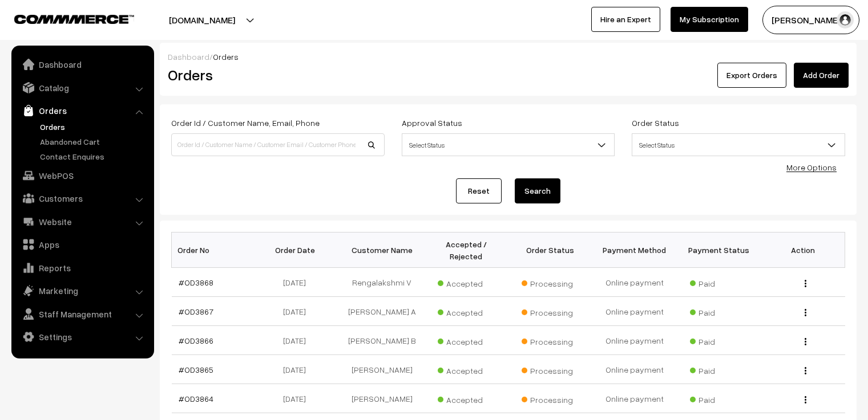 This screenshot has width=868, height=420. I want to click on th: Customer Name, so click(382, 250).